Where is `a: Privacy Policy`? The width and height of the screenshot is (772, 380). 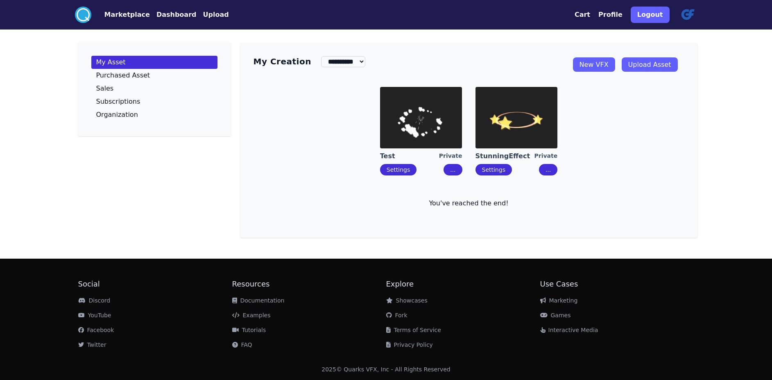
a: Privacy Policy is located at coordinates (410, 344).